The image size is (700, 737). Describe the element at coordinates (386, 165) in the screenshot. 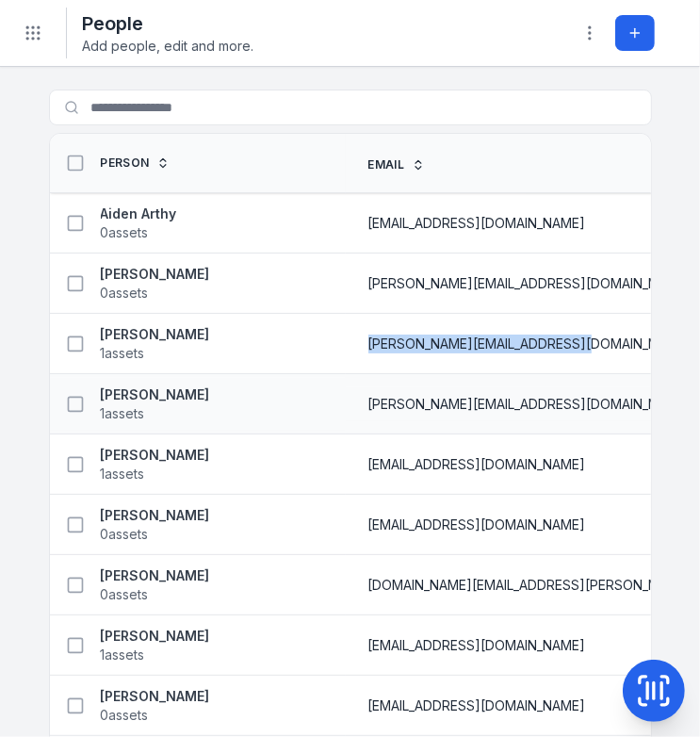

I see `span: Email` at that location.